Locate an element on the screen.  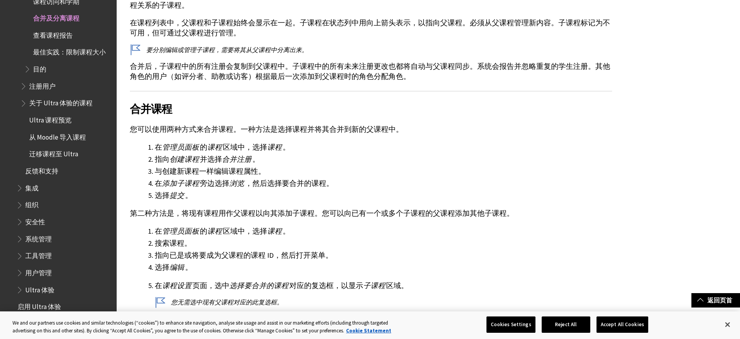
span: 反馈和支持 is located at coordinates (42, 169).